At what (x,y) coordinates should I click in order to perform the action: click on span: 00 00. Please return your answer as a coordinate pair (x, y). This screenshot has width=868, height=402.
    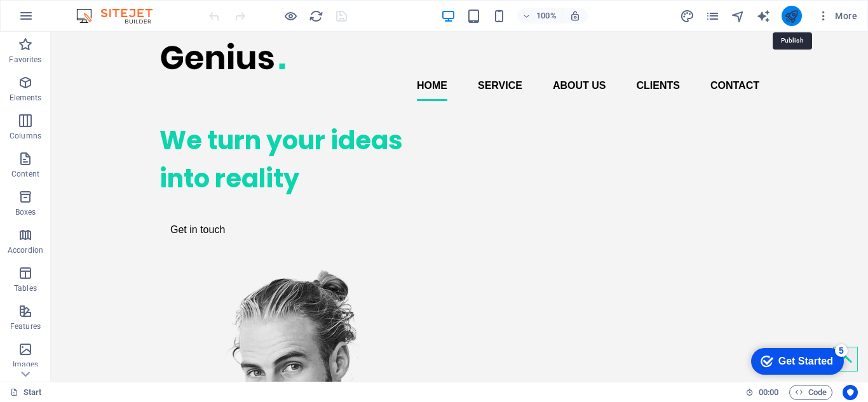
    Looking at the image, I should click on (768, 392).